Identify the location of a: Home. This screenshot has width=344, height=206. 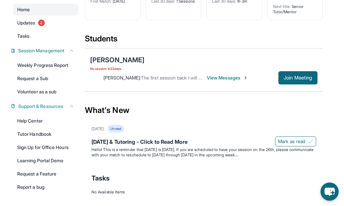
(46, 10).